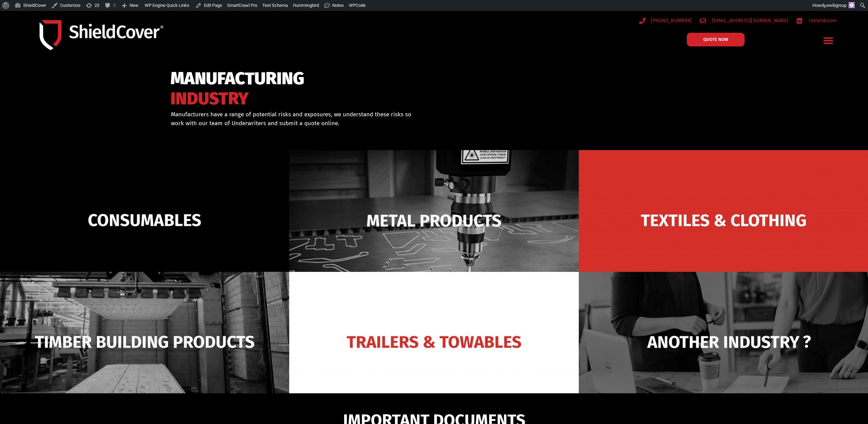  I want to click on span: QUOTE NOW, so click(715, 39).